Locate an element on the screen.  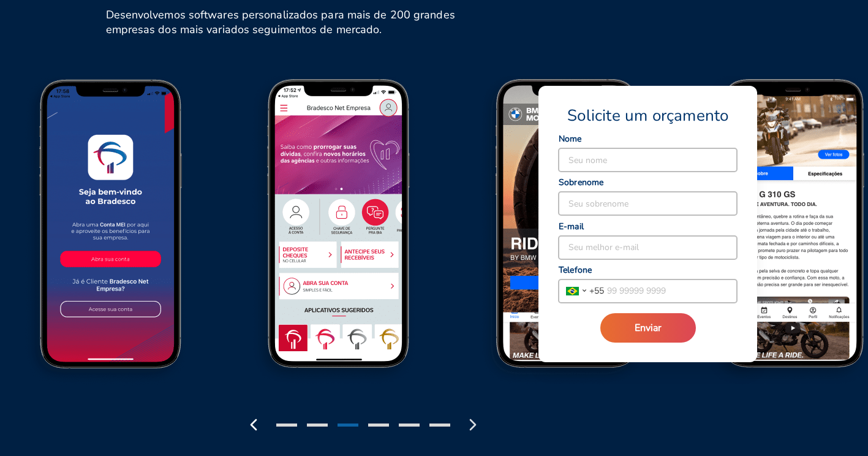
span: + 55 is located at coordinates (596, 290).